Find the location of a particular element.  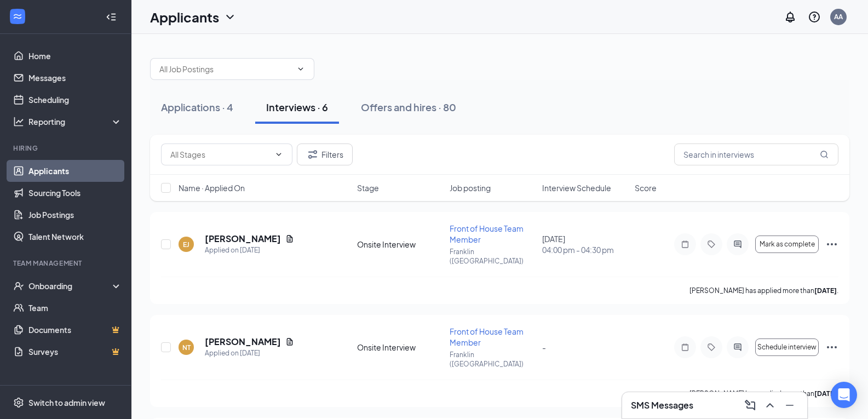

input: All Stages is located at coordinates (220, 155).